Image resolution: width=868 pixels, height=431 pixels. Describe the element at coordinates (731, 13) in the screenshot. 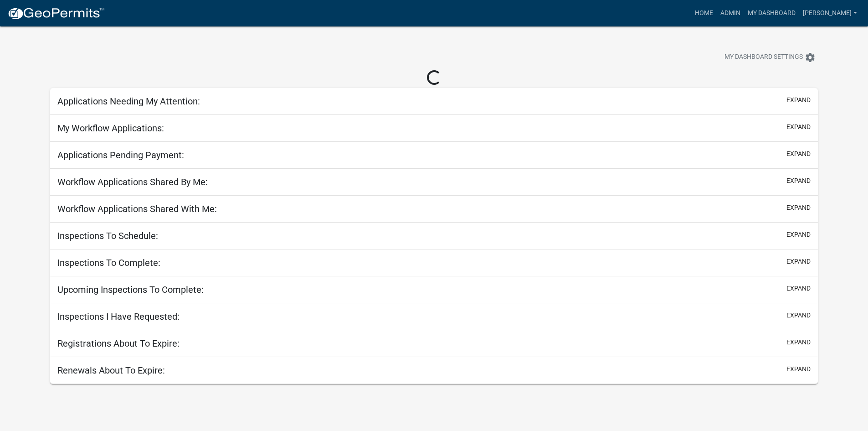

I see `a: Admin` at that location.